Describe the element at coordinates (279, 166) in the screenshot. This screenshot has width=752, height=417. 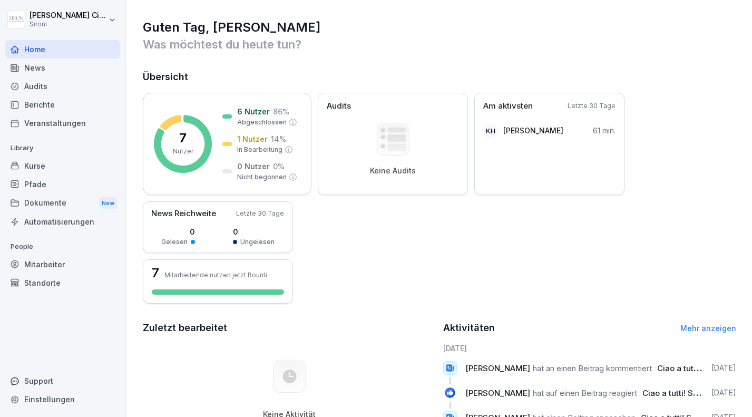
I see `p: 0 %` at that location.